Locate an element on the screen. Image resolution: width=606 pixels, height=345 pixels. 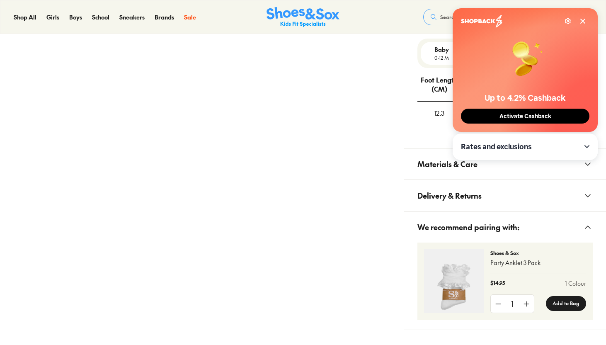
button: We recommend pairing with: is located at coordinates (505, 227).